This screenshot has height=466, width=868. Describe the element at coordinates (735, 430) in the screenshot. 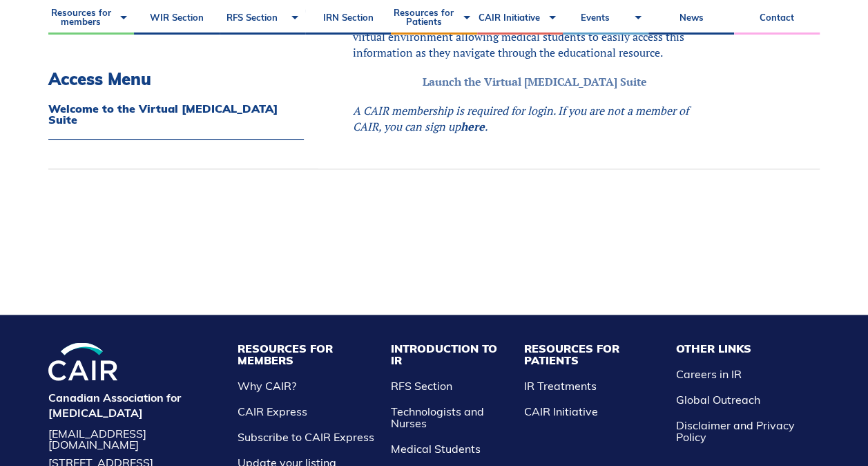

I see `a: Disclaimer and Privacy Policy` at that location.